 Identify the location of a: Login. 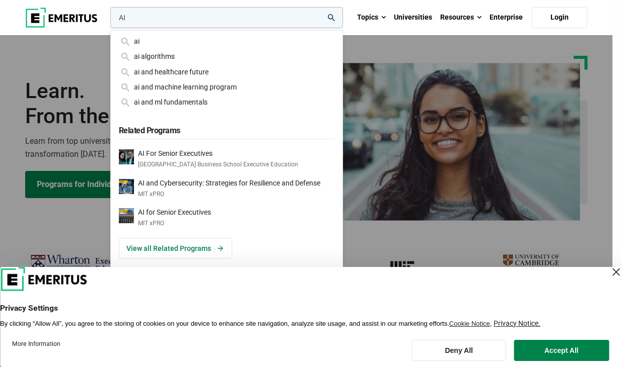
(559, 18).